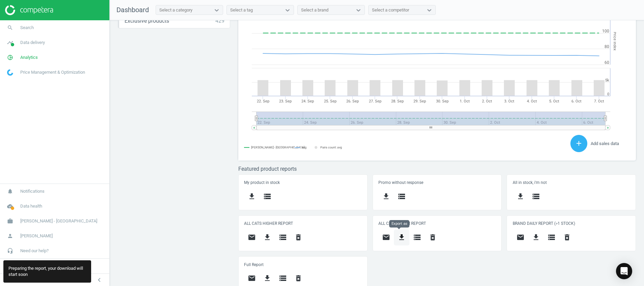  Describe the element at coordinates (10, 58) in the screenshot. I see `i: pie_chart_outlined` at that location.